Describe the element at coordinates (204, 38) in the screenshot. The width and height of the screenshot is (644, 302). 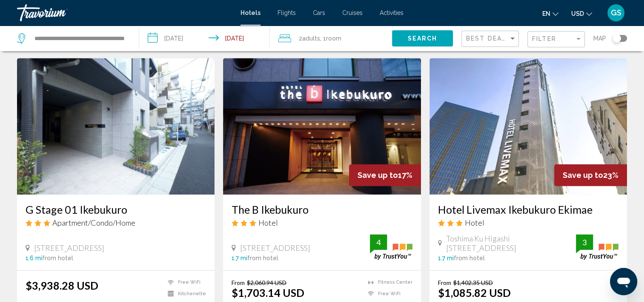
I see `button: Check-in date: May 20, 2026 Check-out date: Jun 3, 2026` at that location.